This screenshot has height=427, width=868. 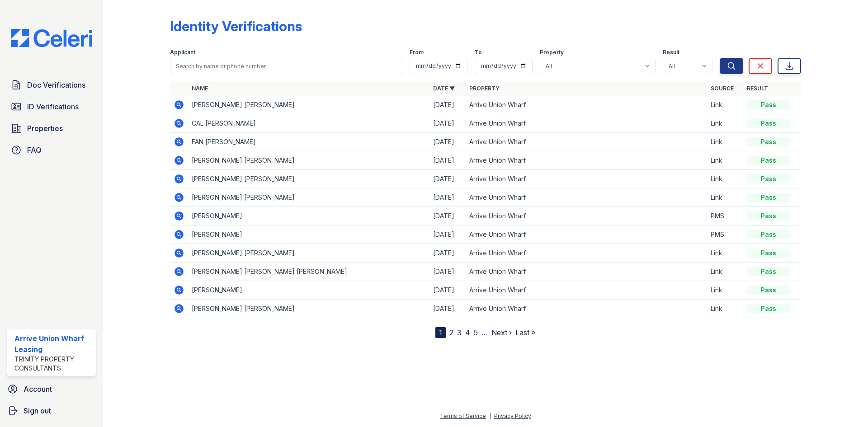 I want to click on button: Sign out, so click(x=51, y=410).